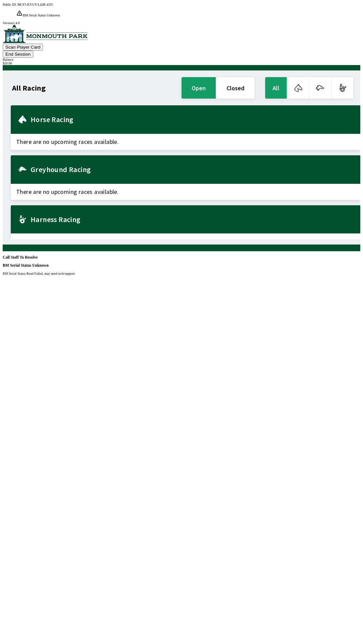 The height and width of the screenshot is (644, 363). What do you see at coordinates (193, 169) in the screenshot?
I see `h2: Greyhound Racing` at bounding box center [193, 169].